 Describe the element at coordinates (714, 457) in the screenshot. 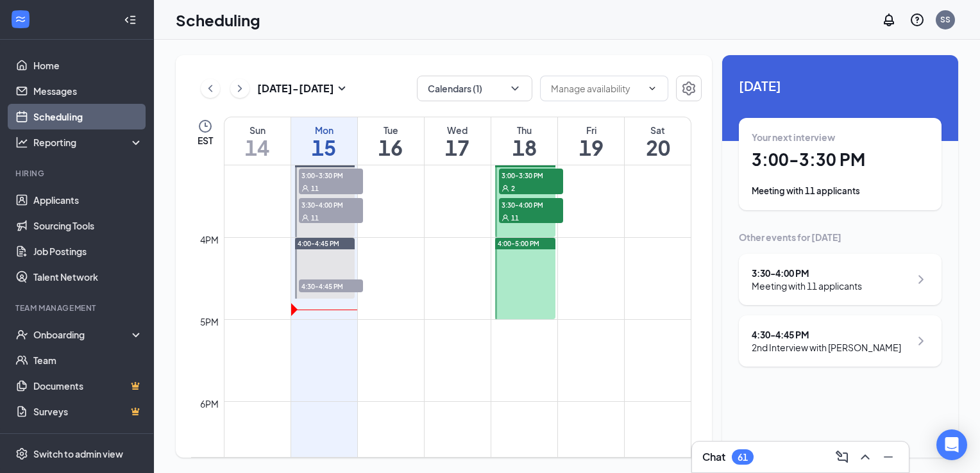

I see `h3: Chat` at that location.